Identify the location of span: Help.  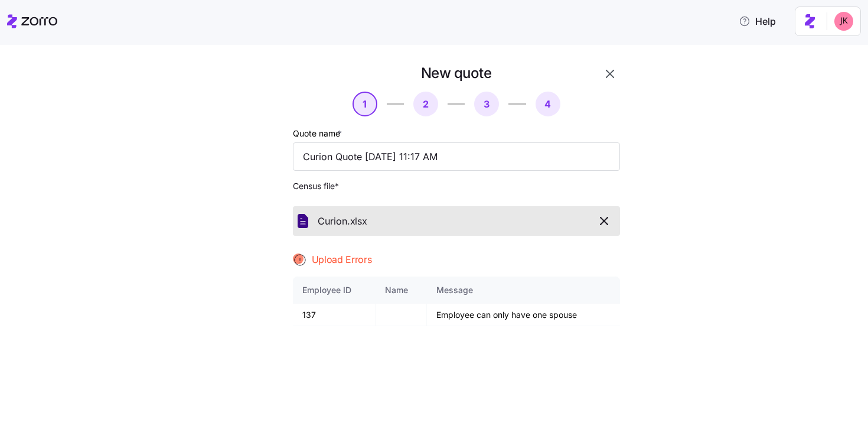
(757, 21).